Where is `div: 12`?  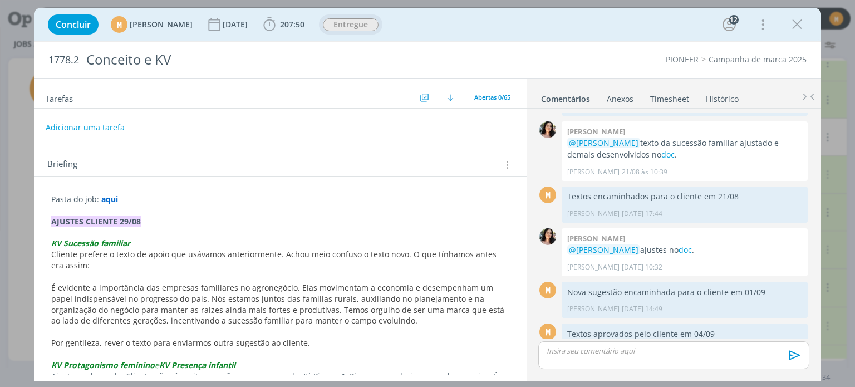 div: 12 is located at coordinates (733, 19).